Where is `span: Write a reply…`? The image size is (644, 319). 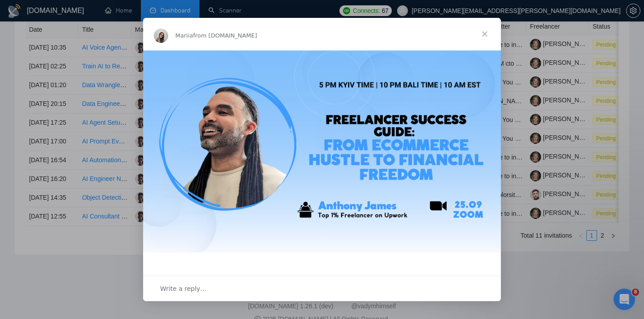
span: Write a reply… is located at coordinates (183, 289).